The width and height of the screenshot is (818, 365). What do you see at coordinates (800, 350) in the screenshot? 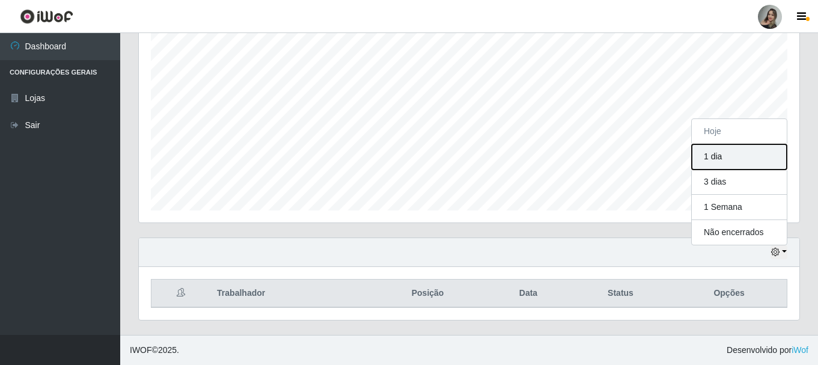
I see `a: iWof` at bounding box center [800, 350].